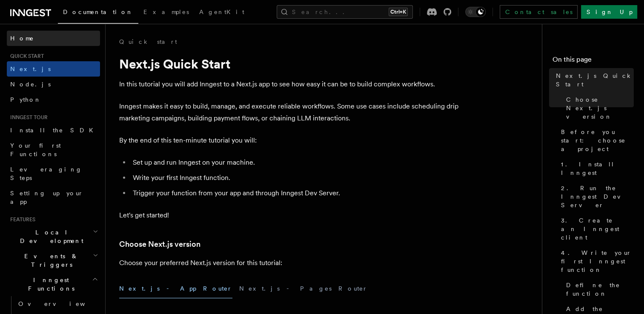  What do you see at coordinates (597, 169) in the screenshot?
I see `span: 1. Install Inngest` at bounding box center [597, 169].